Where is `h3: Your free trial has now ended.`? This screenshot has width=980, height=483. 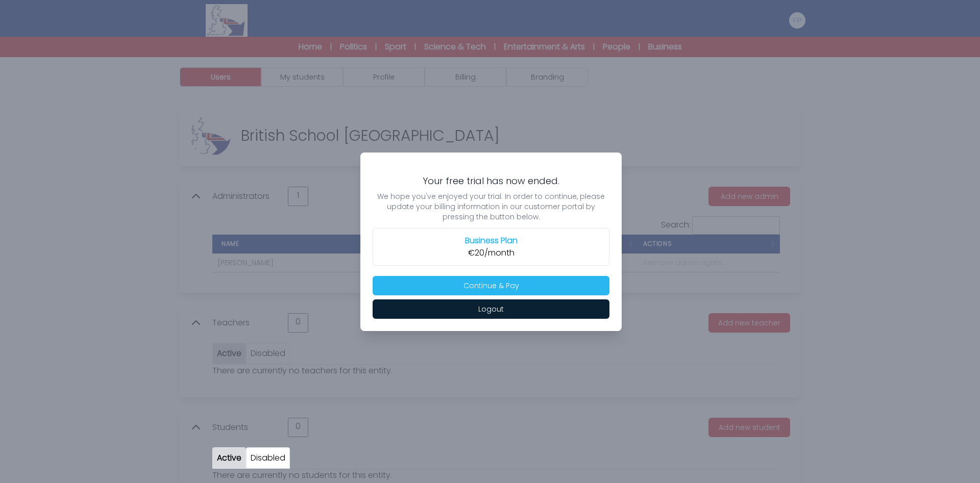 h3: Your free trial has now ended. is located at coordinates (491, 181).